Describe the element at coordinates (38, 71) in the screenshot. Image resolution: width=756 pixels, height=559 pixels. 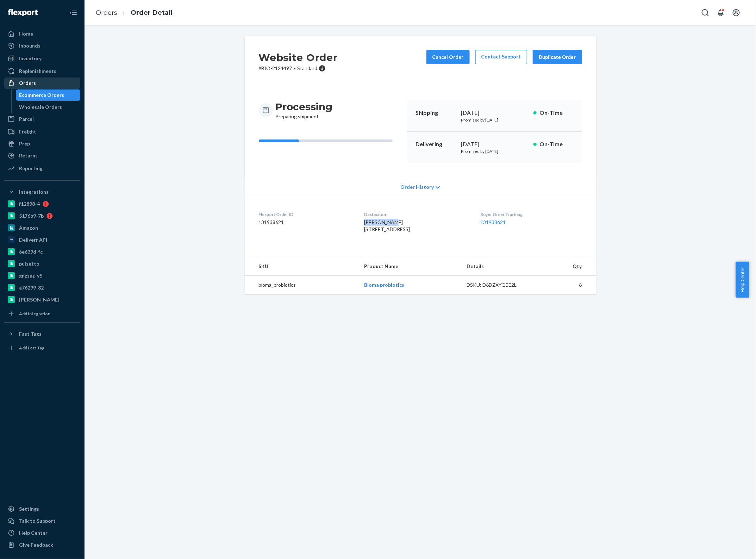
I see `div: Replenishments` at that location.